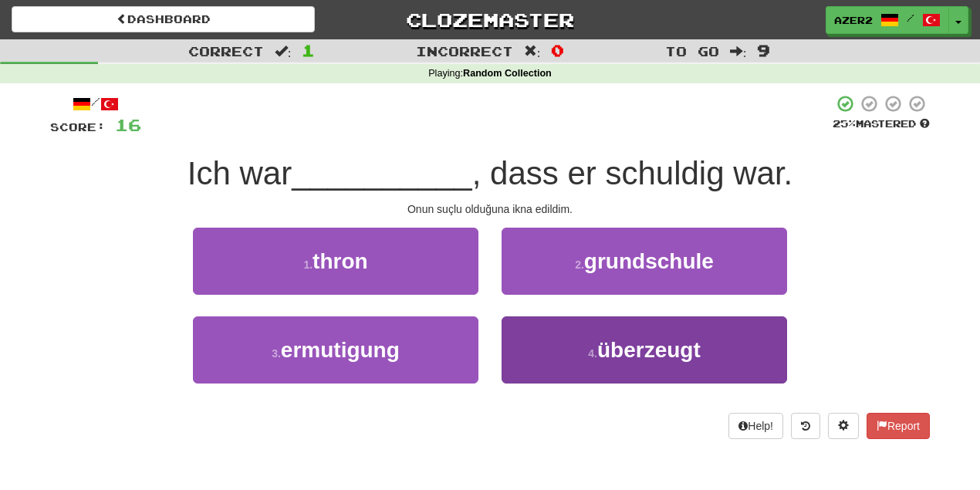  Describe the element at coordinates (489, 19) in the screenshot. I see `a: Clozemaster` at that location.